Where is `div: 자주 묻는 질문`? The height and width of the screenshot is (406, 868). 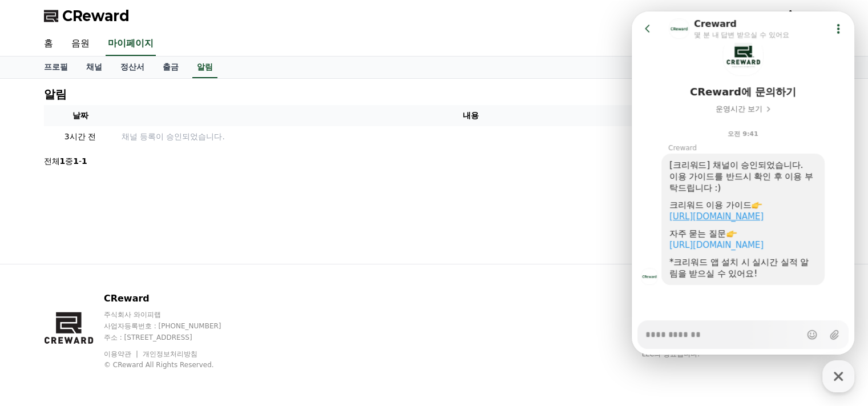
div: 자주 묻는 질문 is located at coordinates (111, 222).